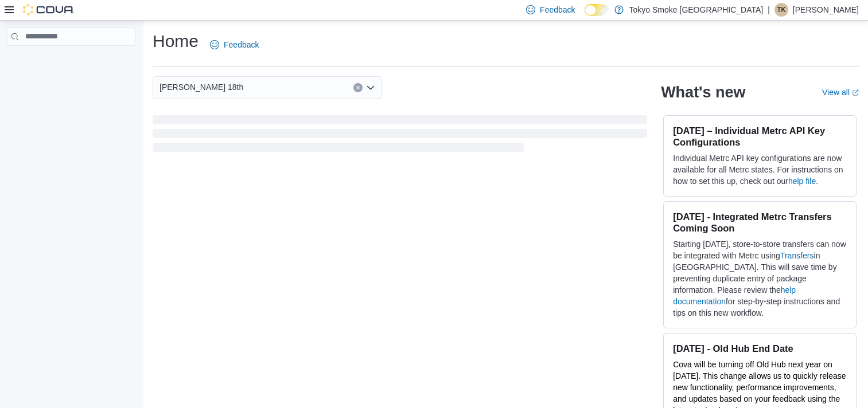 This screenshot has height=408, width=868. Describe the element at coordinates (49, 10) in the screenshot. I see `img: Cova` at that location.